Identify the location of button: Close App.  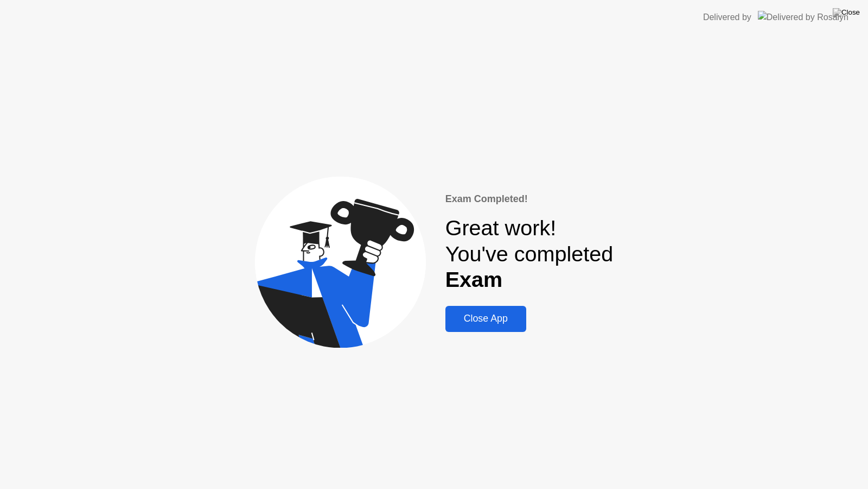
(486, 319).